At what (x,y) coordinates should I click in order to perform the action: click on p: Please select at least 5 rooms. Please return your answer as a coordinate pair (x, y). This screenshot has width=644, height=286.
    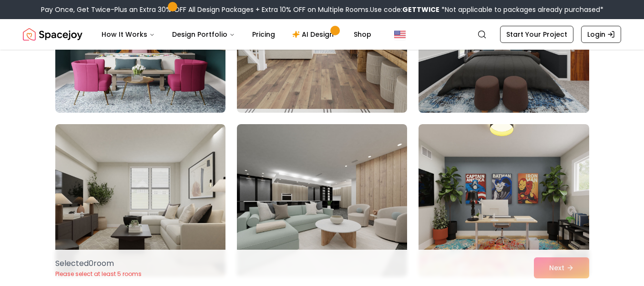
    Looking at the image, I should click on (98, 274).